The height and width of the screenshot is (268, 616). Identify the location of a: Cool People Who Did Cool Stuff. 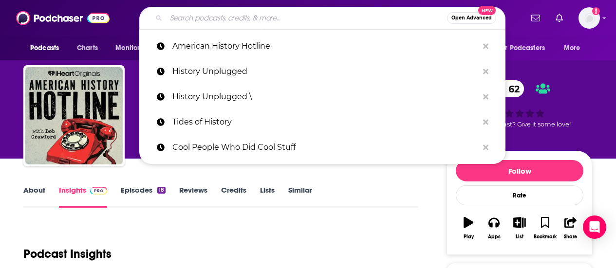
(322, 148).